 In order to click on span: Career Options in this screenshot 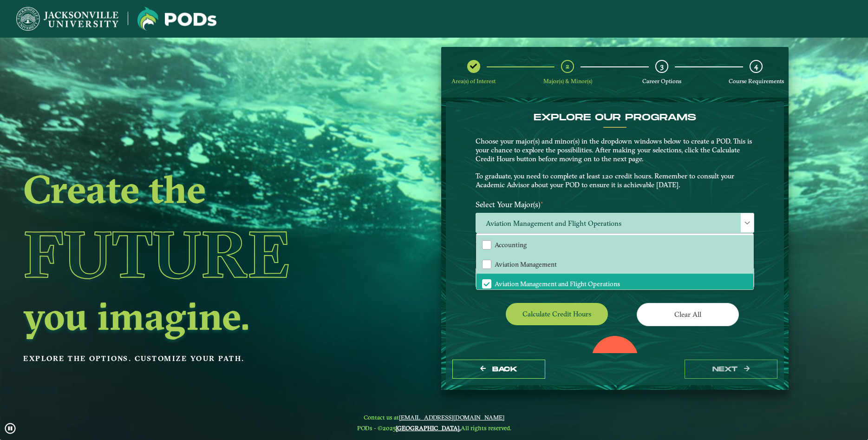, I will do `click(662, 81)`.